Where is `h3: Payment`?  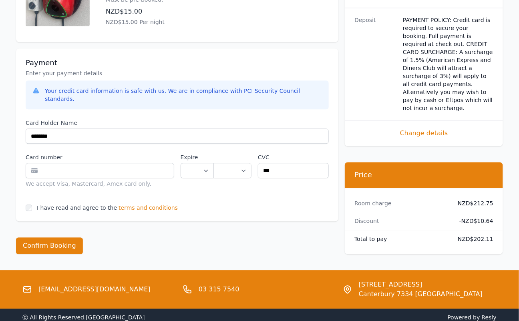
h3: Payment is located at coordinates (177, 63).